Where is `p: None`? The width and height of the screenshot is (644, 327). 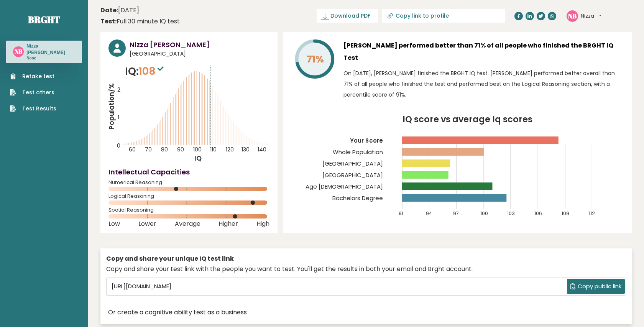
p: None is located at coordinates (51, 58).